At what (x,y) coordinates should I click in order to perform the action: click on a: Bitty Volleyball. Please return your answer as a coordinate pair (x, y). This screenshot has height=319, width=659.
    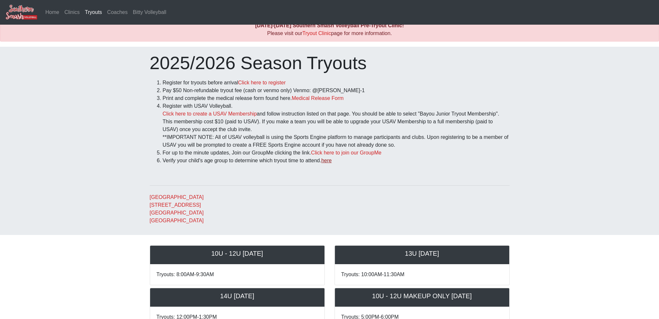
    Looking at the image, I should click on (150, 12).